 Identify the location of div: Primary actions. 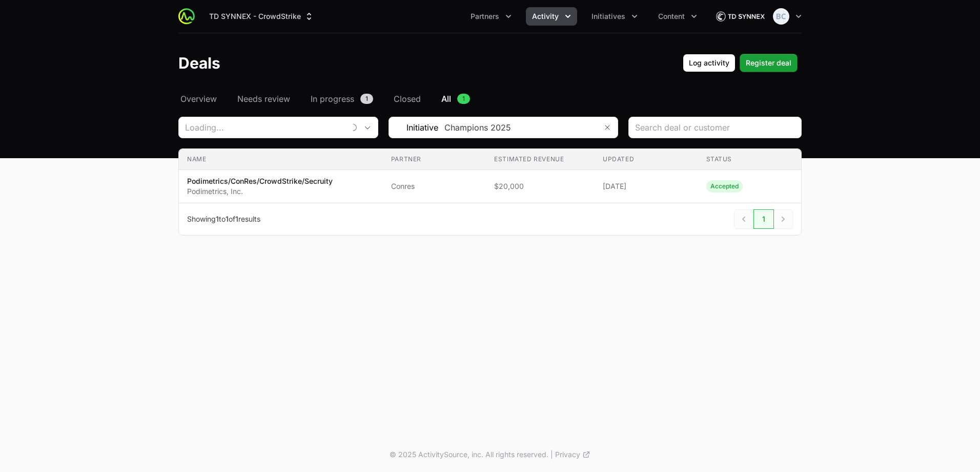
(740, 63).